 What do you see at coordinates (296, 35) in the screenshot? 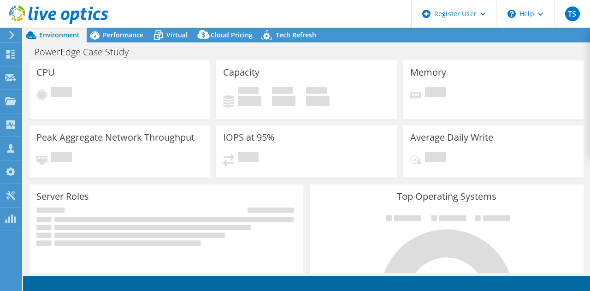
I see `span: Tech Refresh` at bounding box center [296, 35].